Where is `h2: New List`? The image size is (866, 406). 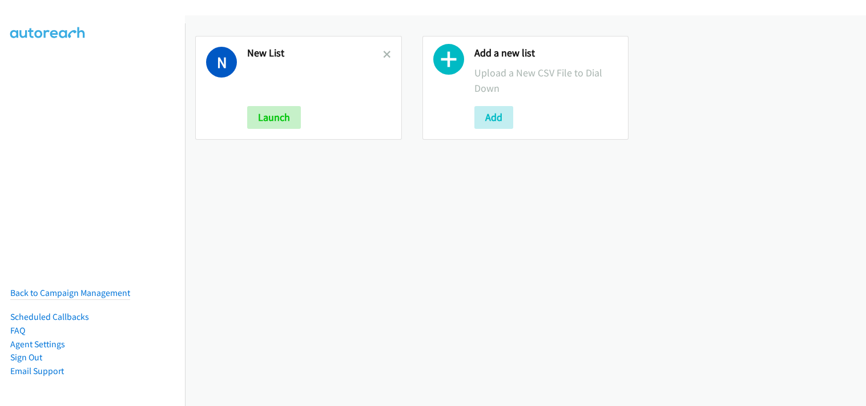 h2: New List is located at coordinates (315, 53).